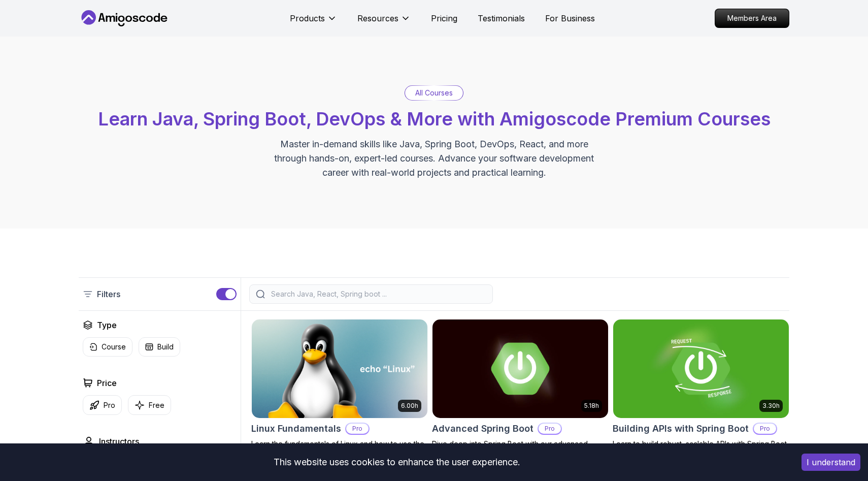  Describe the element at coordinates (701, 394) in the screenshot. I see `a: Building APIs with Spring Boot card3.30hBuilding APIs with Spring BootProLearn to build robust, s...` at that location.